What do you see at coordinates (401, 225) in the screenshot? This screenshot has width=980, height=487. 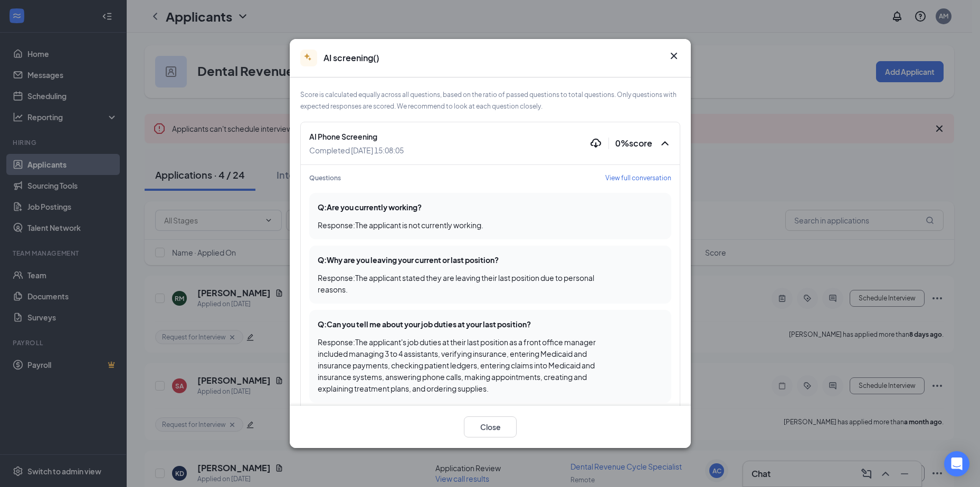 I see `span: Response : The applicant is not currently working.` at bounding box center [401, 225].